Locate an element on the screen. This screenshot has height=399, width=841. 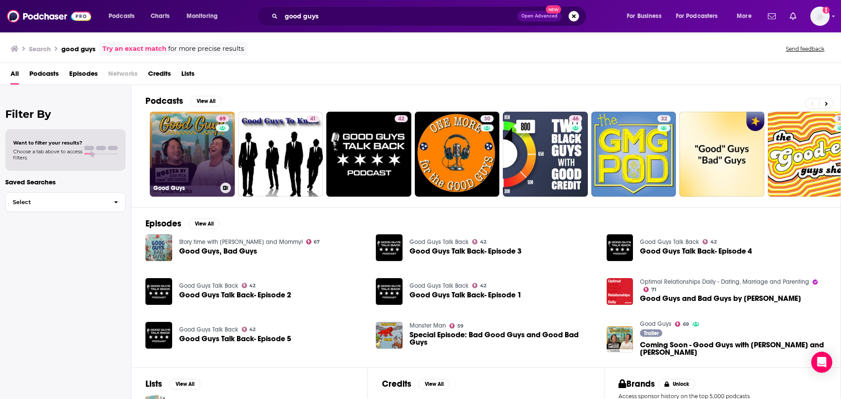
span: Monitoring is located at coordinates (202, 16).